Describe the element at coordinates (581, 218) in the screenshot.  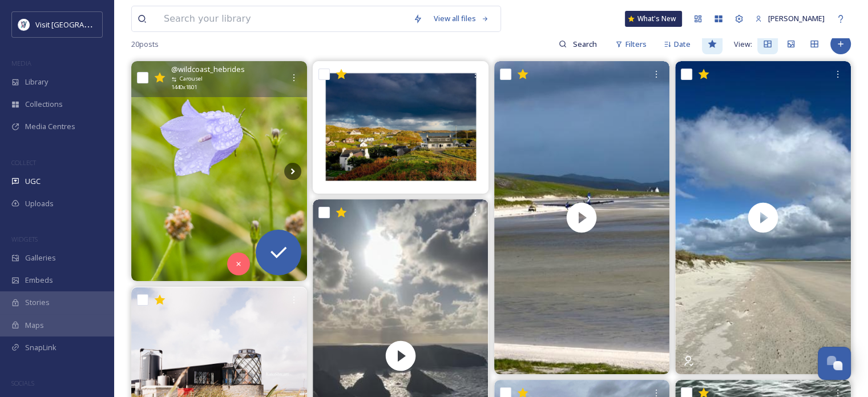
I see `video: The best airport in the world 😍🏴󠁧󠁢󠁳󠁣󠁴󠁿 📍 Barra Airport, Outer Hebrides Scotland #isleofbarra #out...` at that location.